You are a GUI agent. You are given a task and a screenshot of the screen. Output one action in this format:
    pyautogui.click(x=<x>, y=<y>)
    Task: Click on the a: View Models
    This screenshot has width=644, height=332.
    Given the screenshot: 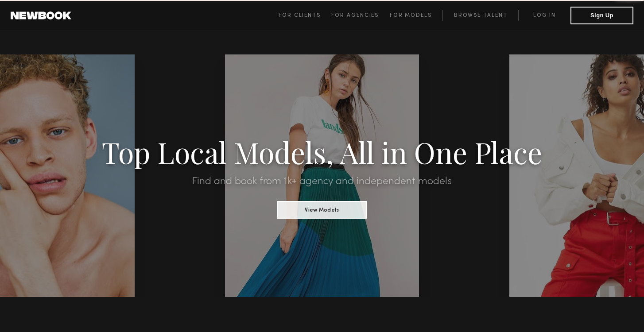 What is the action you would take?
    pyautogui.click(x=322, y=209)
    